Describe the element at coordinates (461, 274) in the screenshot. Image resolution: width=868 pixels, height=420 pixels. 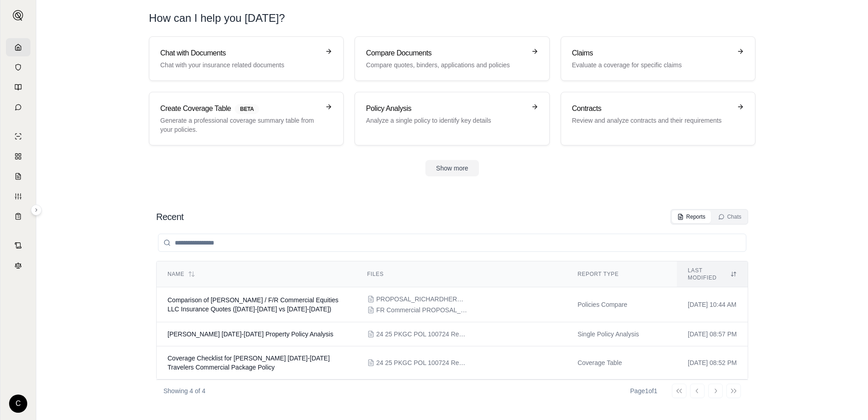
I see `th: Files` at that location.